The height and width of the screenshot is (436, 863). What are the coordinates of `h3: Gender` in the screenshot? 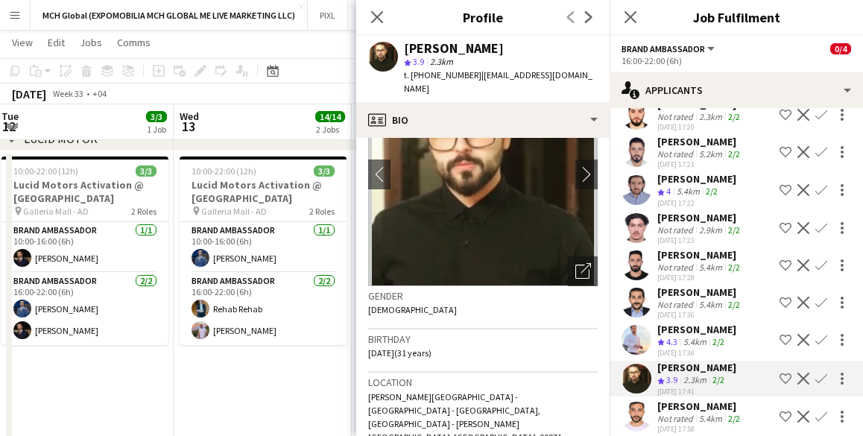 It's located at (483, 296).